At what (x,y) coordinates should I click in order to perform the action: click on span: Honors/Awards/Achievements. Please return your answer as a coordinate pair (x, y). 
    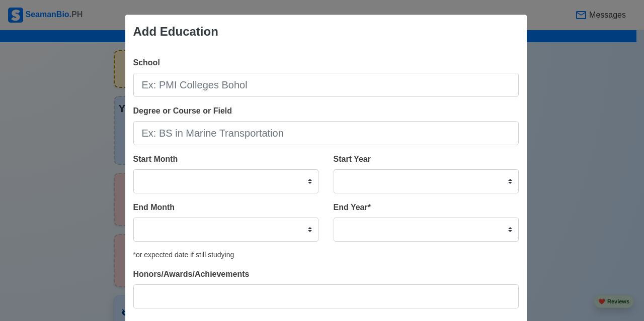
    Looking at the image, I should click on (191, 274).